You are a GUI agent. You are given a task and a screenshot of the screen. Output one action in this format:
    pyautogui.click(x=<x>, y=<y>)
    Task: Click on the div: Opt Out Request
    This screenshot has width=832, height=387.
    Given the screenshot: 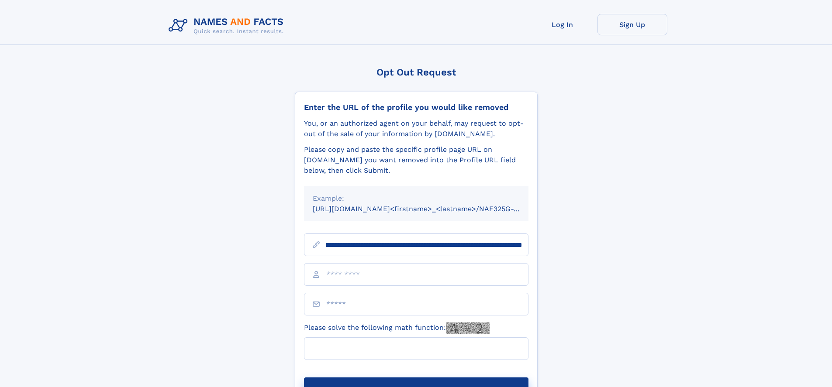 What is the action you would take?
    pyautogui.click(x=416, y=72)
    